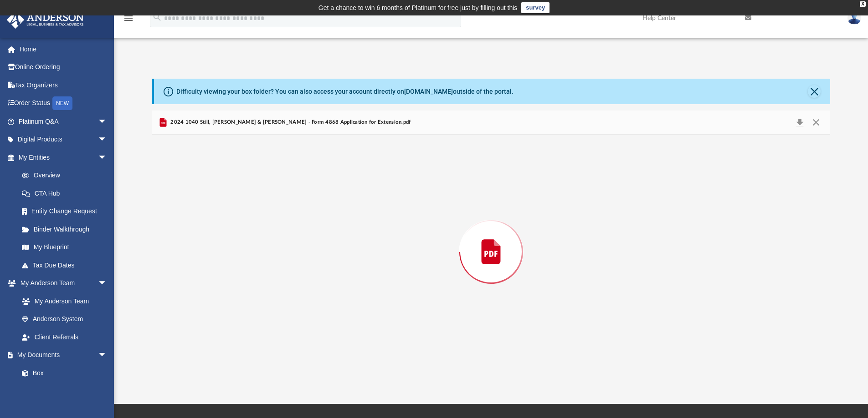  Describe the element at coordinates (66, 211) in the screenshot. I see `a: Entity Change Request` at that location.